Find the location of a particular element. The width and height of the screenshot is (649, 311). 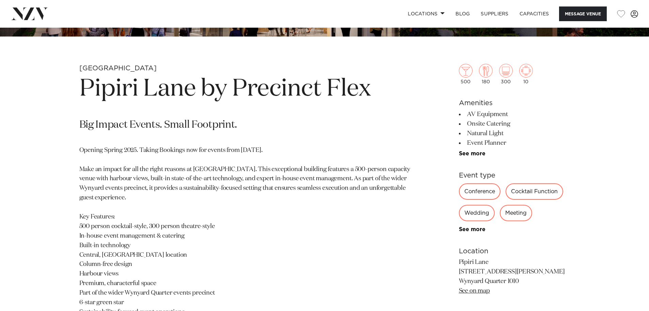

img: nzv-logo.png is located at coordinates (29, 14).